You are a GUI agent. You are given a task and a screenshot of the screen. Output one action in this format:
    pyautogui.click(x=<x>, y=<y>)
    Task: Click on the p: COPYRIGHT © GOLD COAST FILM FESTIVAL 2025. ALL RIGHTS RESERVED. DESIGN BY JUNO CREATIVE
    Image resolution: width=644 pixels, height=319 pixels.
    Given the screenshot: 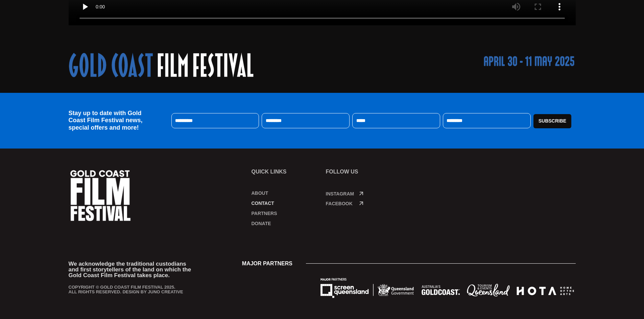 What is the action you would take?
    pyautogui.click(x=126, y=289)
    